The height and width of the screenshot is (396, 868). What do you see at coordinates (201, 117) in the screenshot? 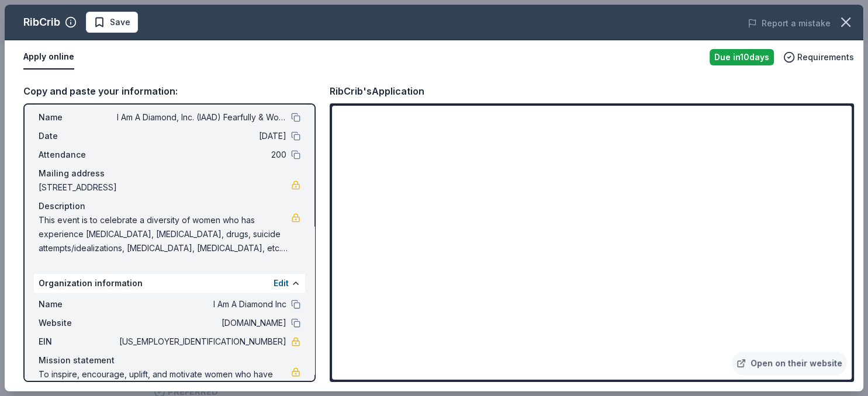
I see `span: I Am A Diamond, Inc. (IAAD) Fearfully & Wonderfully Made Diamond Dinner` at bounding box center [201, 117].